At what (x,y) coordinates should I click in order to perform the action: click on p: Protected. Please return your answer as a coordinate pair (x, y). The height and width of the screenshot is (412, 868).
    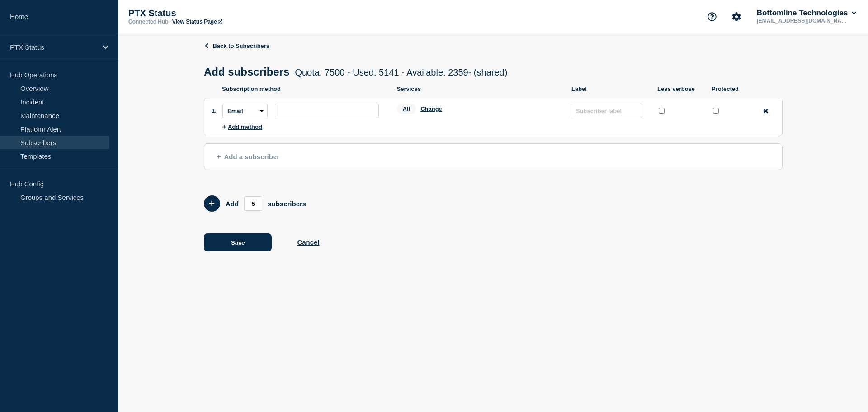
    Looking at the image, I should click on (729, 89).